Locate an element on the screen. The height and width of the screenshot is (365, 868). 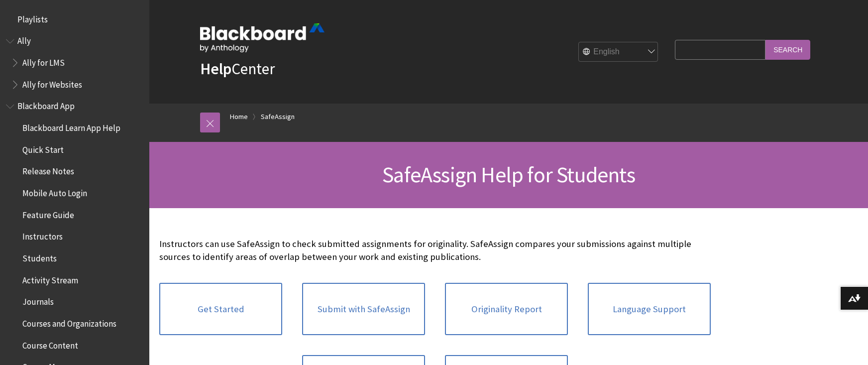
a: Get Started is located at coordinates (221, 309).